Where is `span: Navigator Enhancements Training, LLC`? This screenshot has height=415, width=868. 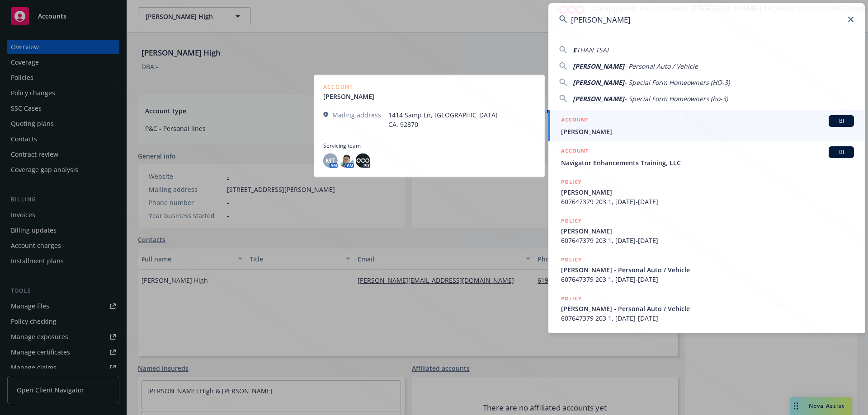
span: Navigator Enhancements Training, LLC is located at coordinates (708, 163).